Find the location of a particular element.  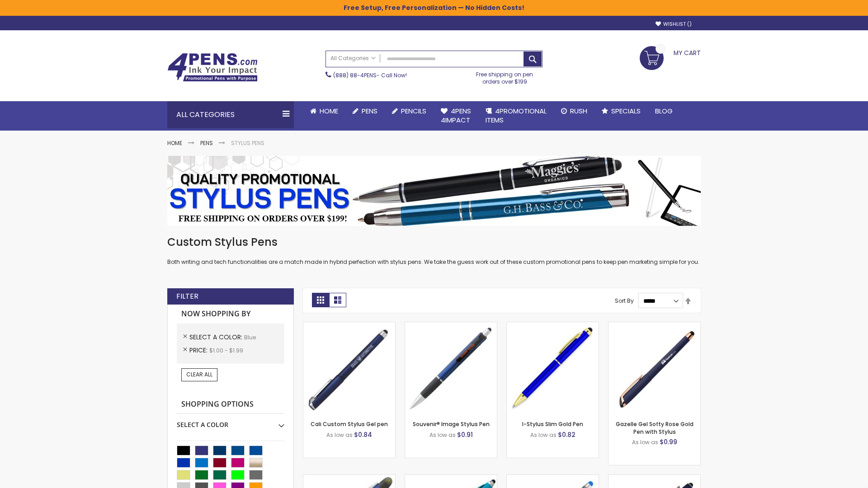

label: Sort By is located at coordinates (625, 301).